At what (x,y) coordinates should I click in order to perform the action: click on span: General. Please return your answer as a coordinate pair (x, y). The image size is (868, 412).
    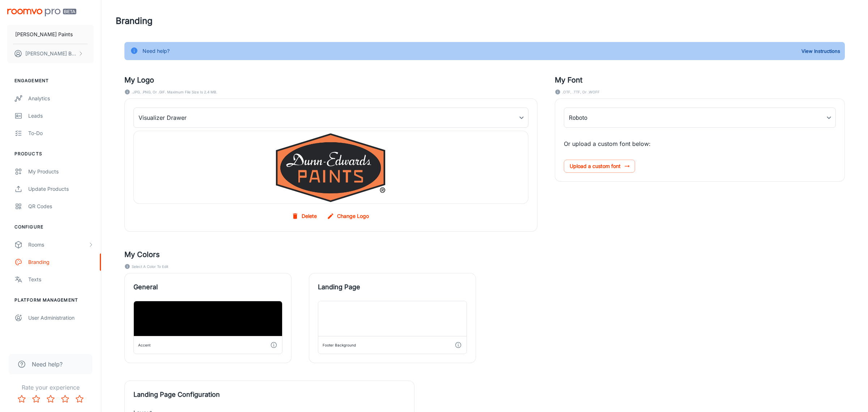
    Looking at the image, I should click on (208, 287).